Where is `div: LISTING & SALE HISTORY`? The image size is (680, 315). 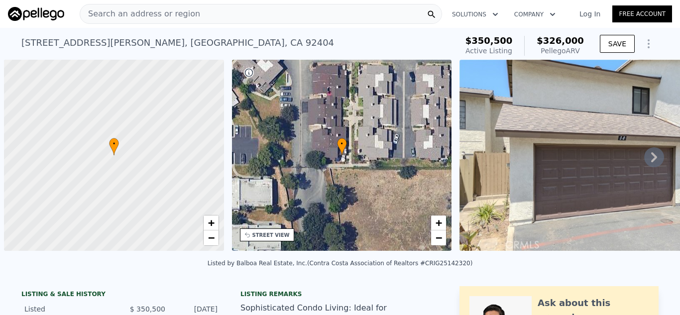
div: LISTING & SALE HISTORY is located at coordinates (121, 295).